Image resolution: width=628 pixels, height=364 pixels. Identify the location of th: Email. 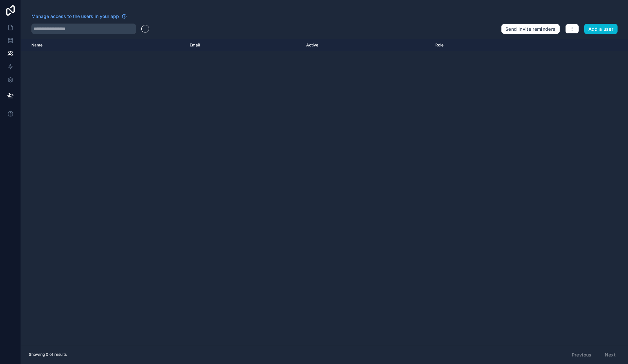
(244, 45).